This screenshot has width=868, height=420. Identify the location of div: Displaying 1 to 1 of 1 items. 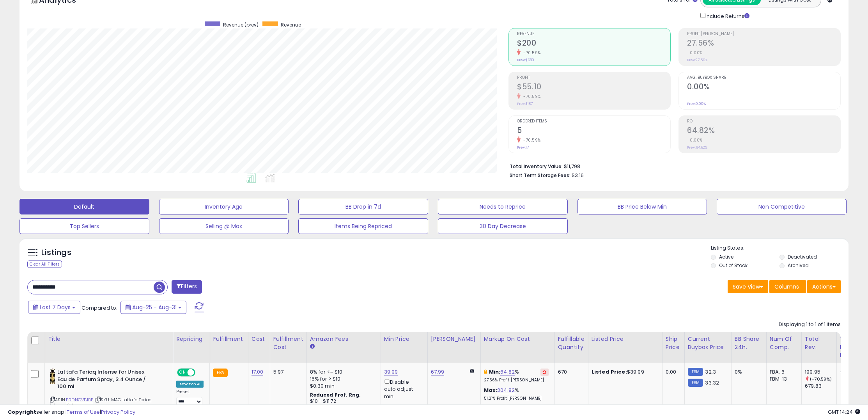
(810, 325).